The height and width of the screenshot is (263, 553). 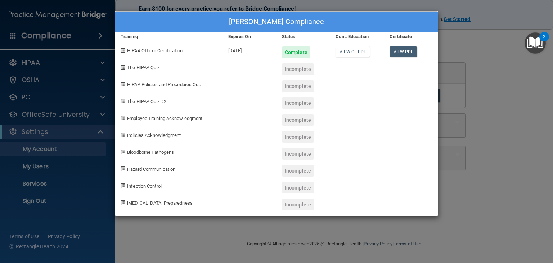 What do you see at coordinates (403, 52) in the screenshot?
I see `a: View PDF` at bounding box center [403, 52].